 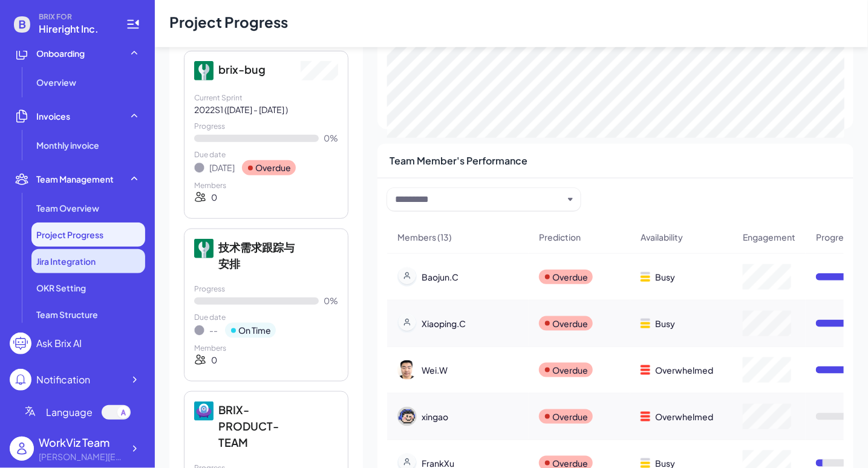 What do you see at coordinates (75, 29) in the screenshot?
I see `span: Hireright Inc.` at bounding box center [75, 29].